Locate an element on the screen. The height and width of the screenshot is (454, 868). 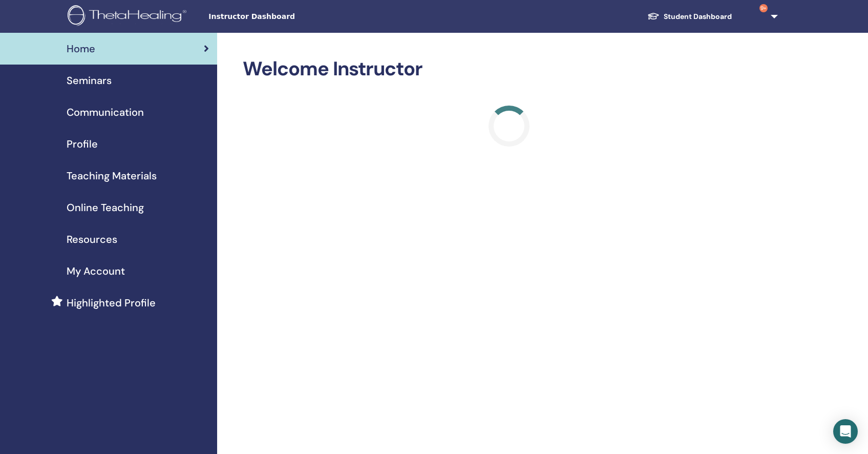
a: Student Dashboard is located at coordinates (689, 17).